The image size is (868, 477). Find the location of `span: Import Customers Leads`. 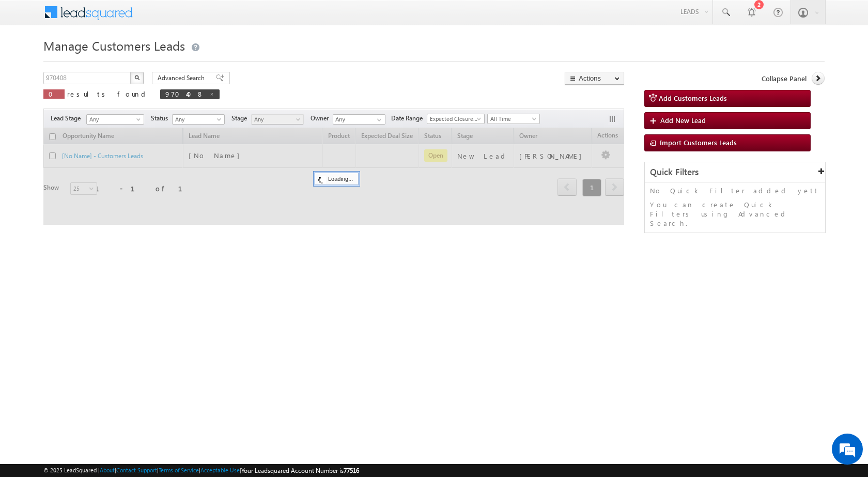

span: Import Customers Leads is located at coordinates (699, 142).